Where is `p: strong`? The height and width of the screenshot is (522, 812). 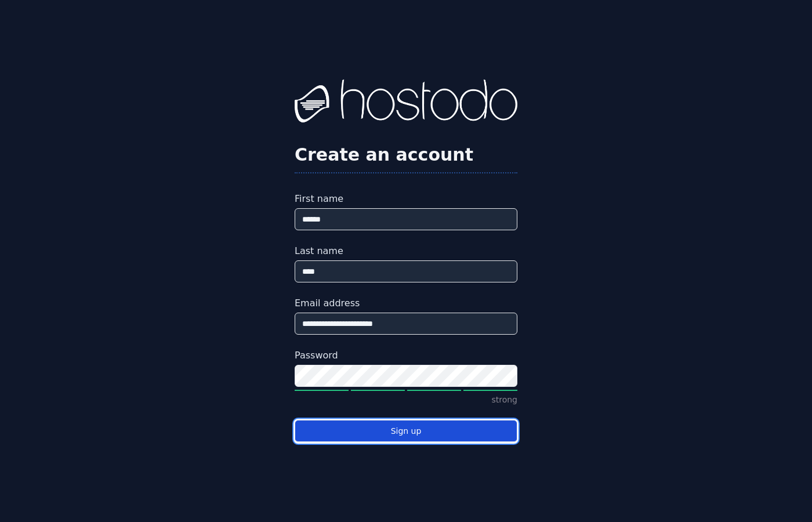 p: strong is located at coordinates (406, 399).